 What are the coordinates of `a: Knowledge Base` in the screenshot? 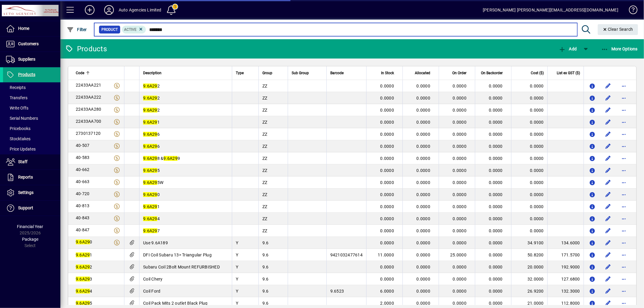 It's located at (630, 11).